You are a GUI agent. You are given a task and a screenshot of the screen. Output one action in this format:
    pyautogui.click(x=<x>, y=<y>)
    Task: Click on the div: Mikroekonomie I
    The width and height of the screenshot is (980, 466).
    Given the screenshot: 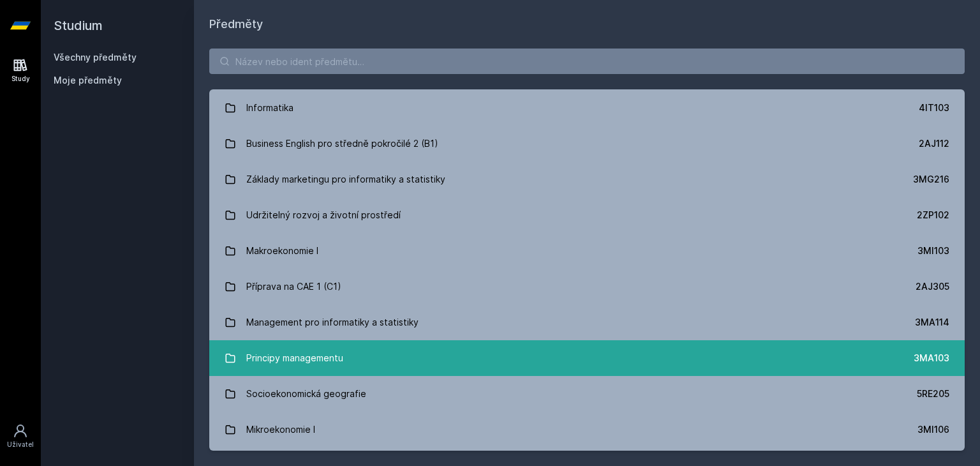 What is the action you would take?
    pyautogui.click(x=281, y=430)
    